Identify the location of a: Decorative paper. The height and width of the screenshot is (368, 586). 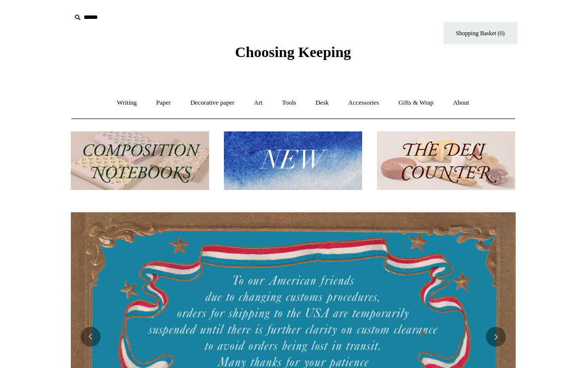
(212, 103).